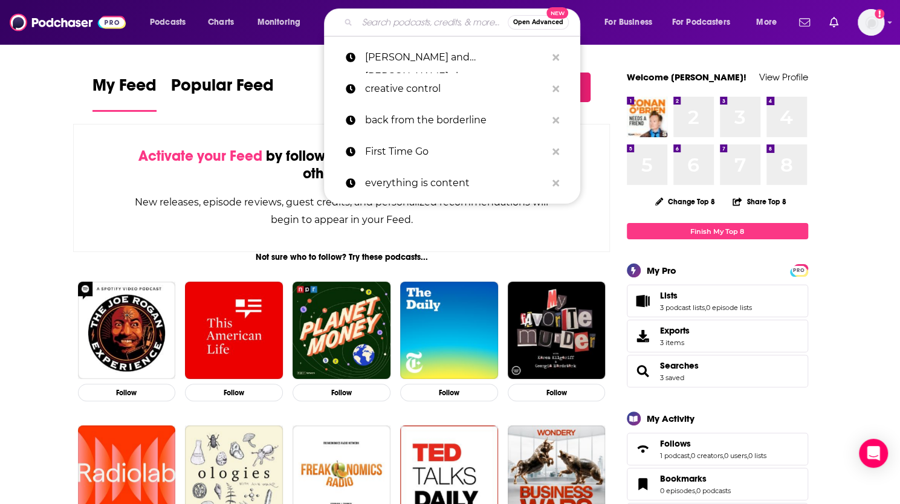 This screenshot has height=504, width=900. Describe the element at coordinates (799, 270) in the screenshot. I see `a: PRO` at that location.